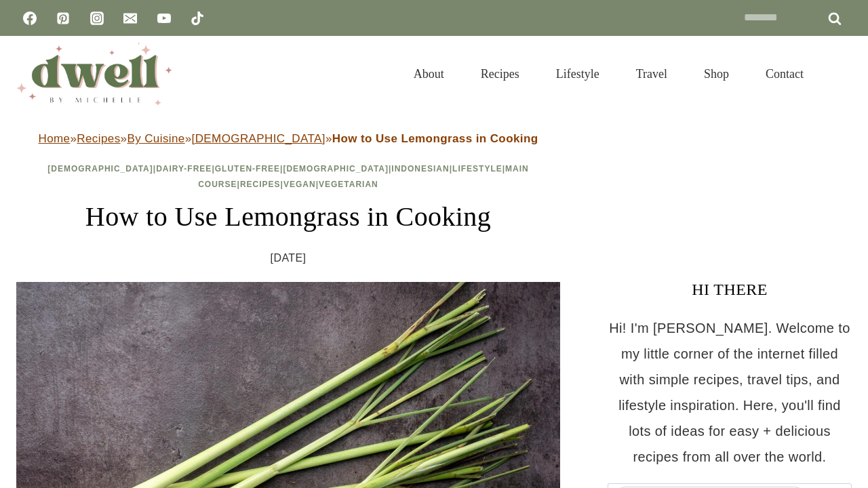 This screenshot has width=868, height=488. I want to click on a: YouTube, so click(164, 18).